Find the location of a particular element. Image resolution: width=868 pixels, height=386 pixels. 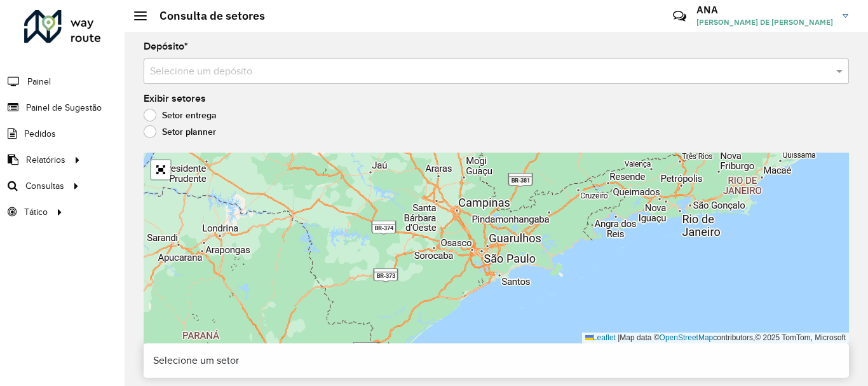

h2: Consulta de setores is located at coordinates (206, 16).